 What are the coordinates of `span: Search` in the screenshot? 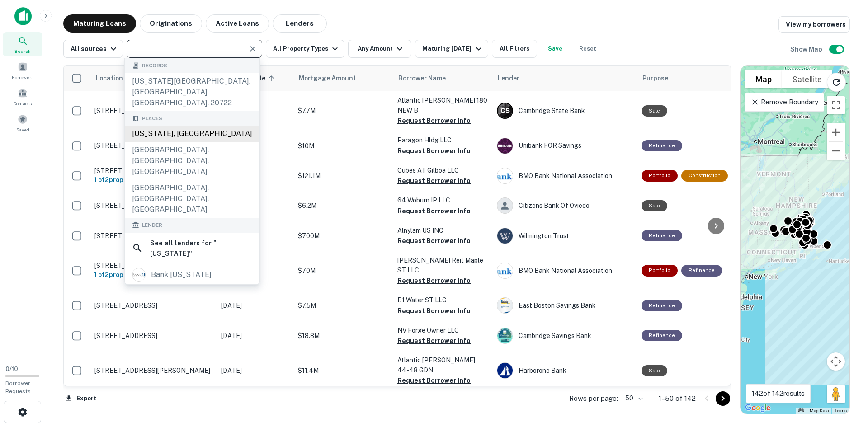 It's located at (23, 51).